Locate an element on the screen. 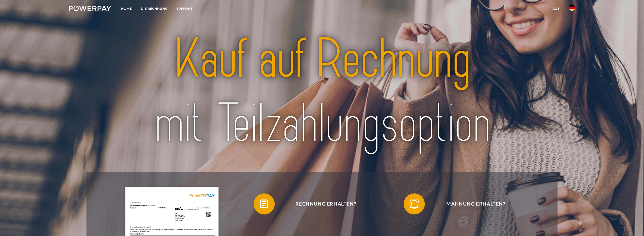  a: agb is located at coordinates (556, 8).